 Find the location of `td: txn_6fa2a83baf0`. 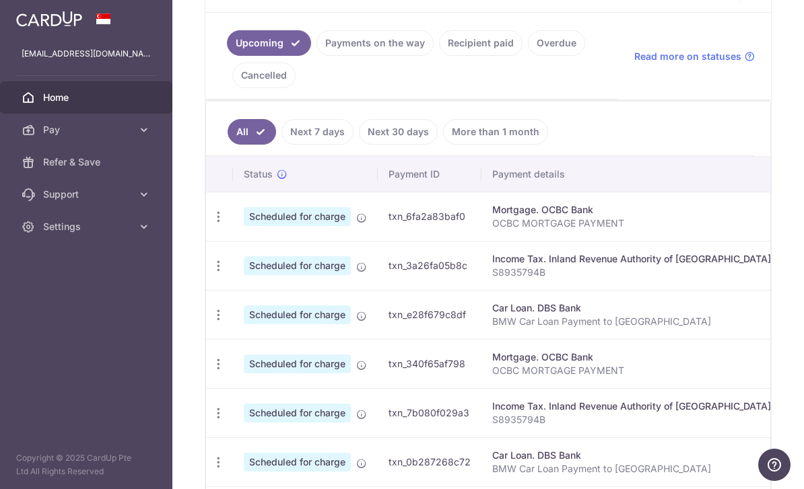

td: txn_6fa2a83baf0 is located at coordinates (430, 216).